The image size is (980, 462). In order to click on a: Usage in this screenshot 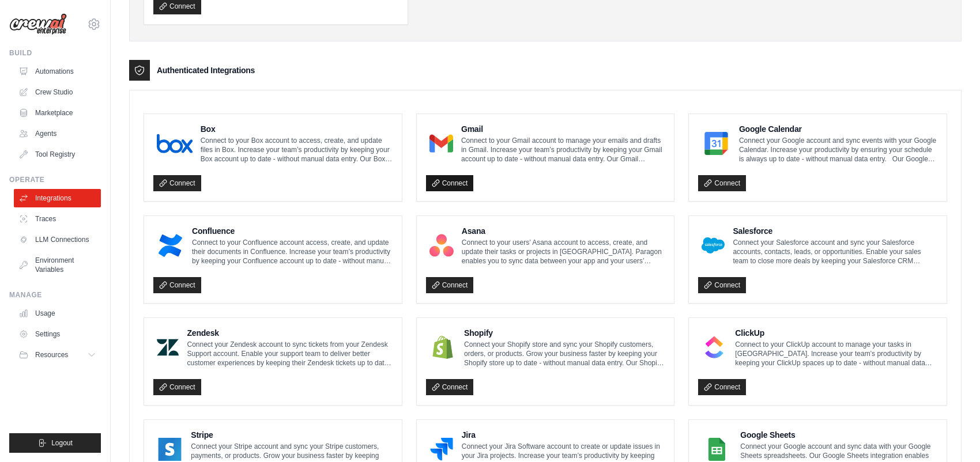, I will do `click(57, 314)`.